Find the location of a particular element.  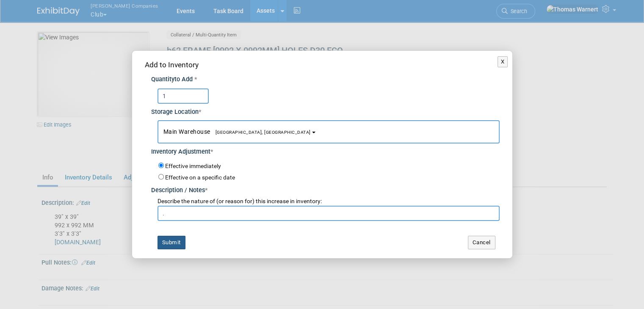

button: Submit is located at coordinates (172, 243).